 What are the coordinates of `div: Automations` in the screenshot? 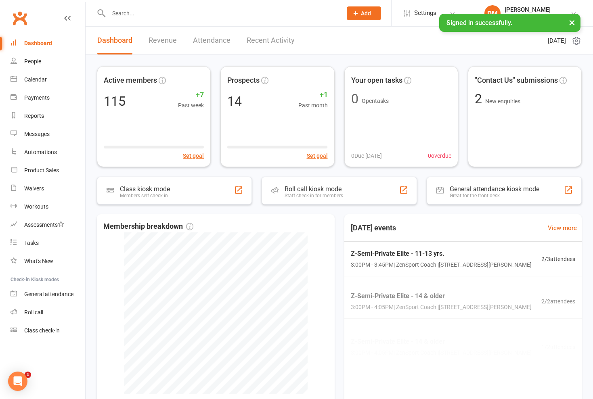 It's located at (40, 152).